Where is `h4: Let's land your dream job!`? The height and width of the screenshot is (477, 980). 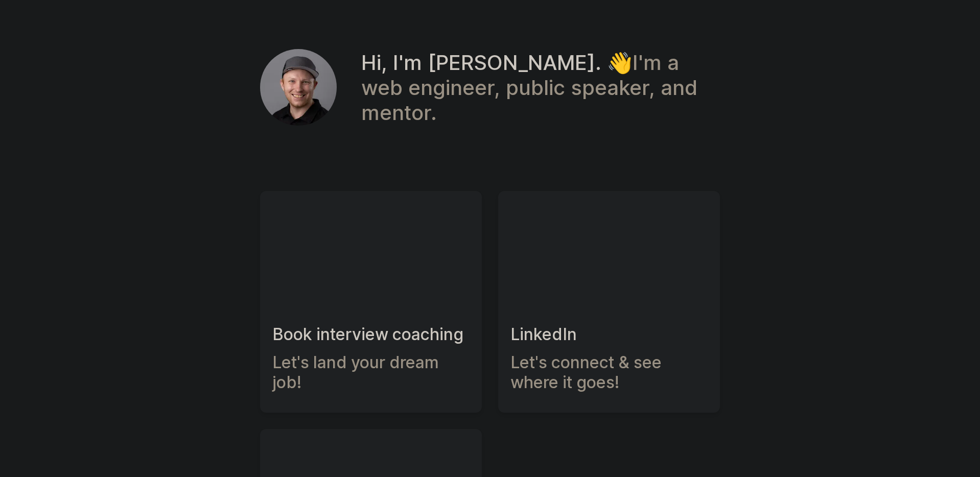 h4: Let's land your dream job! is located at coordinates (371, 372).